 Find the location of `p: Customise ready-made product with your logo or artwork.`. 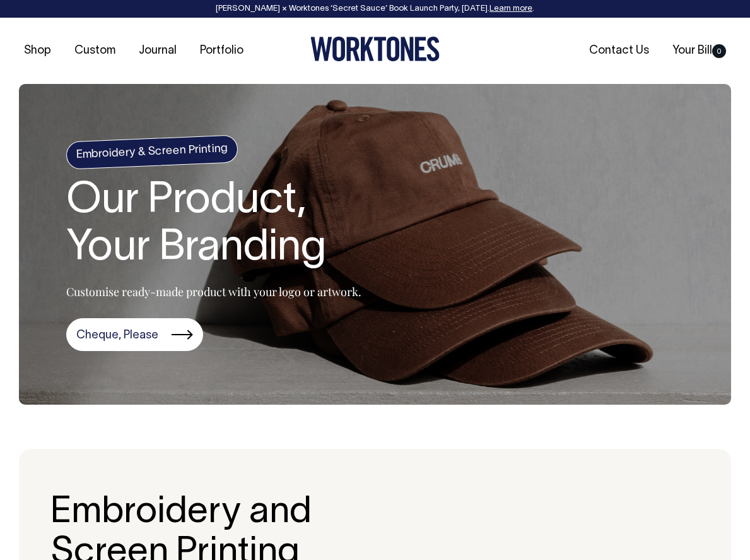

p: Customise ready-made product with your logo or artwork. is located at coordinates (213, 292).